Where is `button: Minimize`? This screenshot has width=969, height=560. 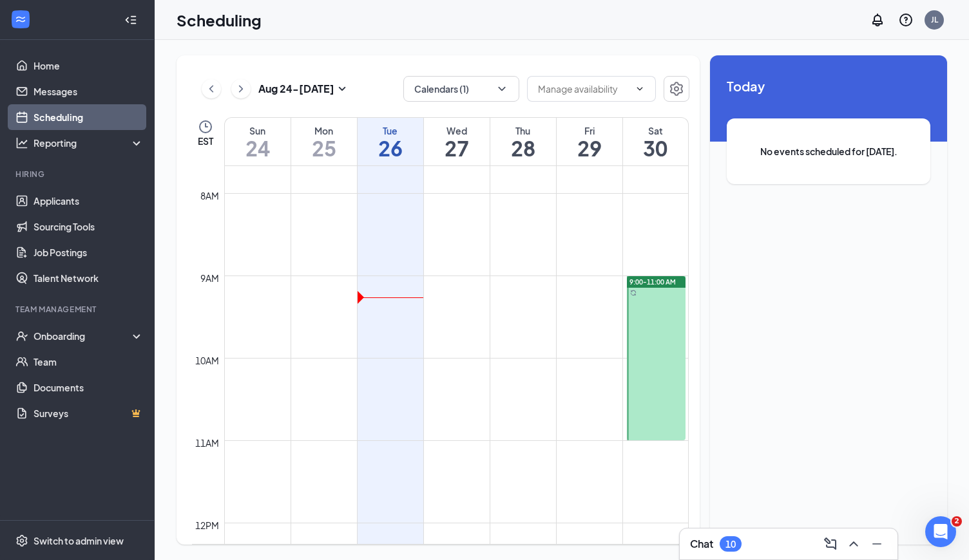 button: Minimize is located at coordinates (877, 544).